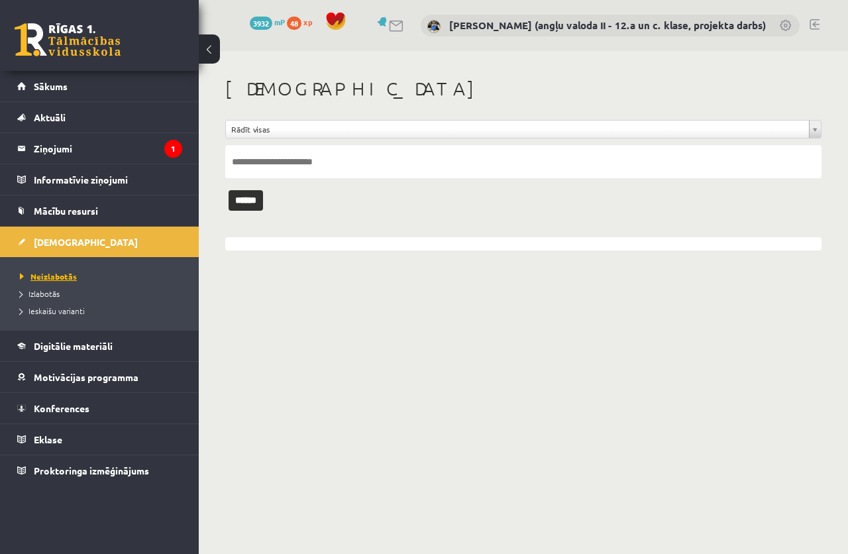  I want to click on a: Neizlabotās, so click(103, 276).